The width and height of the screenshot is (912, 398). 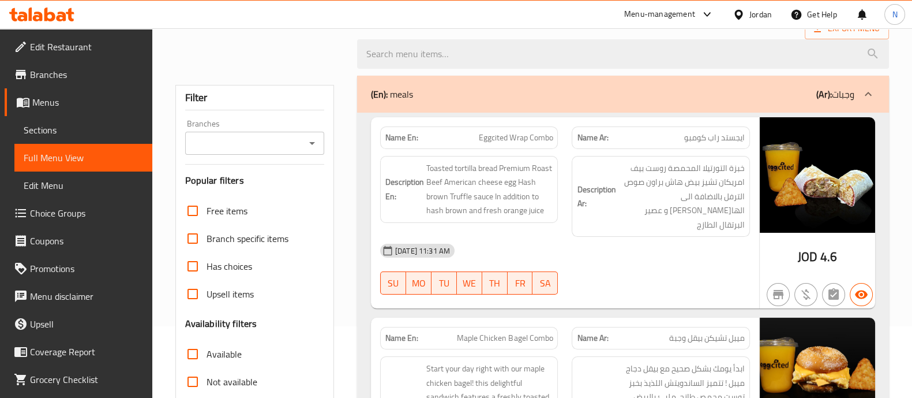 I want to click on a: Edit Menu, so click(x=83, y=185).